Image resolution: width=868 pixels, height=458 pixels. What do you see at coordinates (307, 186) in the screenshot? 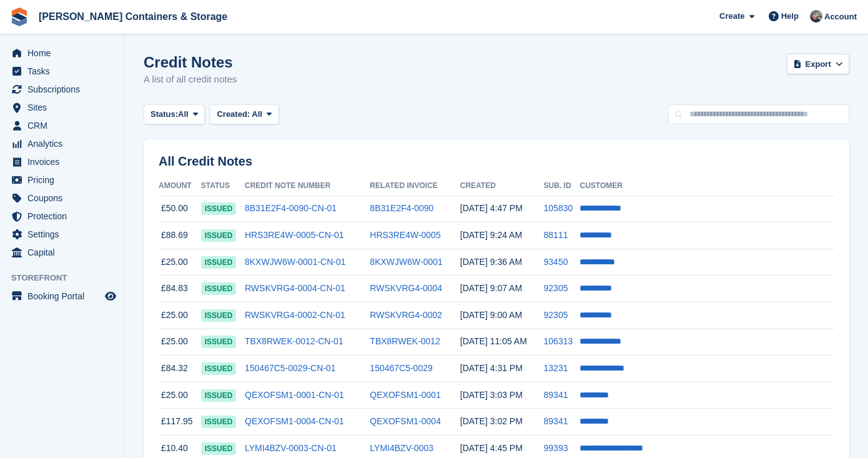
I see `th: Credit Note Number` at bounding box center [307, 186].